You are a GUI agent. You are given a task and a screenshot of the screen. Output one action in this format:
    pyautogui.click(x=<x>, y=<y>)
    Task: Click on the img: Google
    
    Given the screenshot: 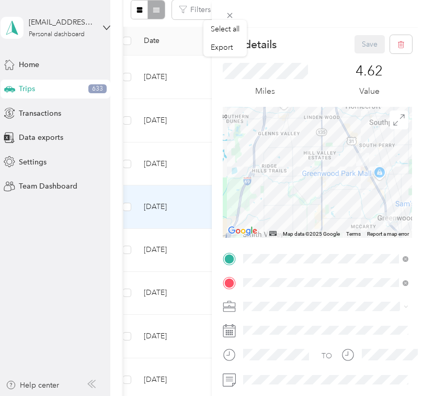 What is the action you would take?
    pyautogui.click(x=243, y=231)
    